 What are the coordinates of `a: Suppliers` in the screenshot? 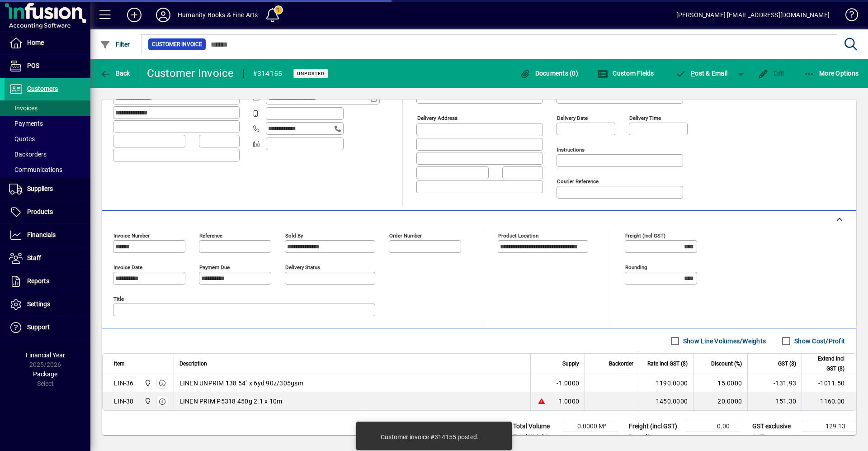 It's located at (48, 189).